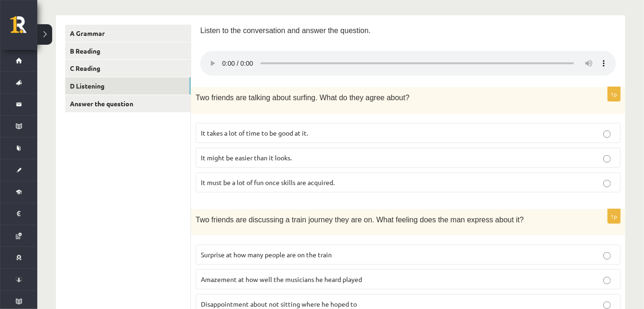 The width and height of the screenshot is (644, 309). What do you see at coordinates (608, 134) in the screenshot?
I see `input: It takes a lot of time to be good at it.` at bounding box center [608, 134].